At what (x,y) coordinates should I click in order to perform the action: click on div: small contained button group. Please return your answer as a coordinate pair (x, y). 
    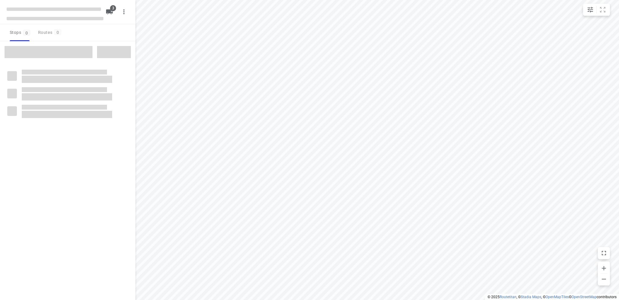
    Looking at the image, I should click on (596, 10).